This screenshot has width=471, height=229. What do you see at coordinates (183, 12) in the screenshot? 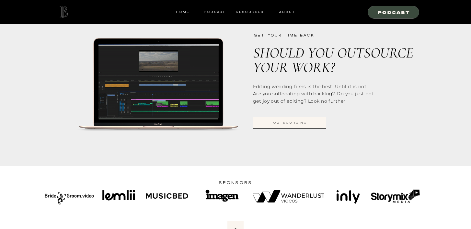
I see `nav: HOME` at bounding box center [183, 12].